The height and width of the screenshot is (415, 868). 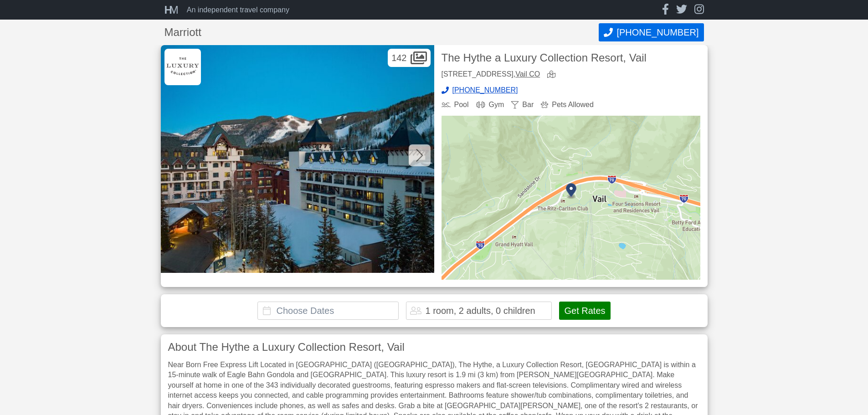 What do you see at coordinates (435, 348) in the screenshot?
I see `h3: About The Hythe a Luxury Collection Resort, Vail` at bounding box center [435, 348].